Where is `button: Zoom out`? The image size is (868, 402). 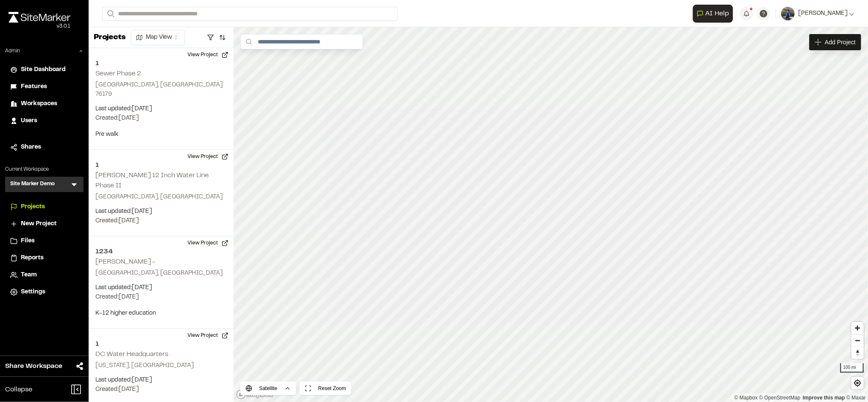
button: Zoom out is located at coordinates (857, 340).